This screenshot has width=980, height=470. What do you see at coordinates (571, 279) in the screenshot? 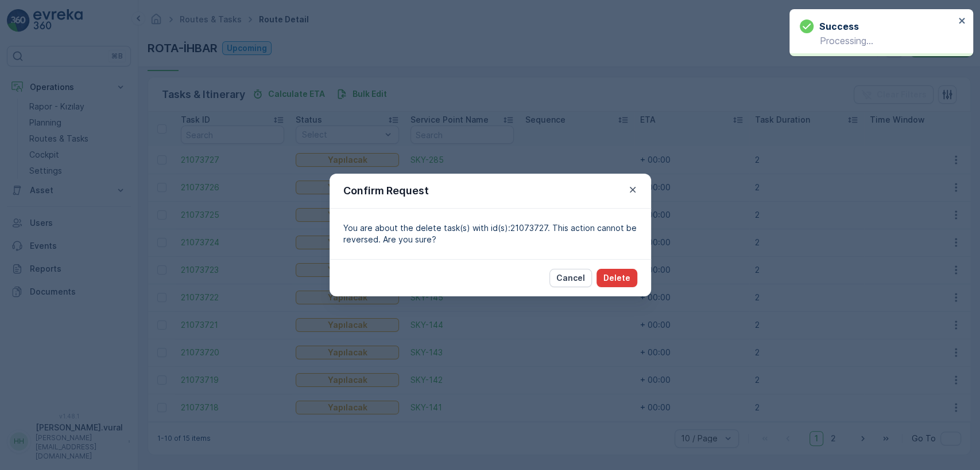
I see `button: Cancel` at bounding box center [571, 279].